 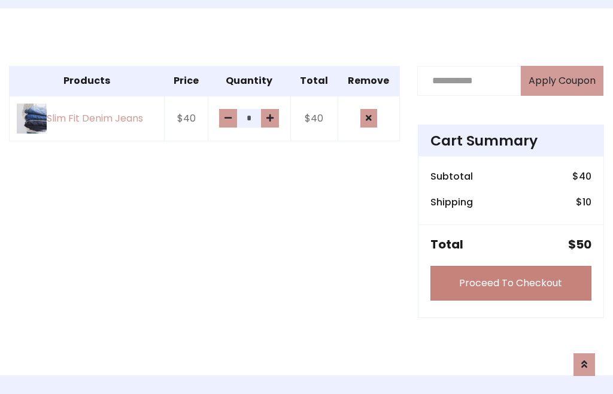 I want to click on h4: Cart Summary, so click(x=511, y=141).